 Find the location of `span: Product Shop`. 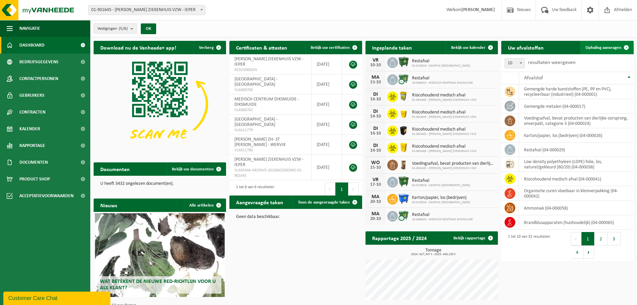

span: Product Shop is located at coordinates (34, 179).